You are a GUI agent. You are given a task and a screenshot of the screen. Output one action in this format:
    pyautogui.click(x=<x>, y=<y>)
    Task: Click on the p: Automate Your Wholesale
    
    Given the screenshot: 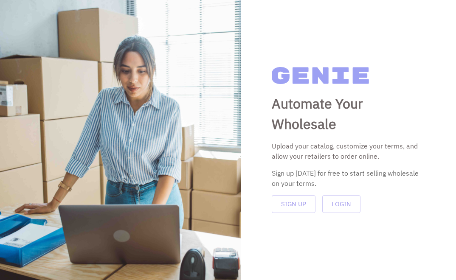 What is the action you would take?
    pyautogui.click(x=348, y=114)
    